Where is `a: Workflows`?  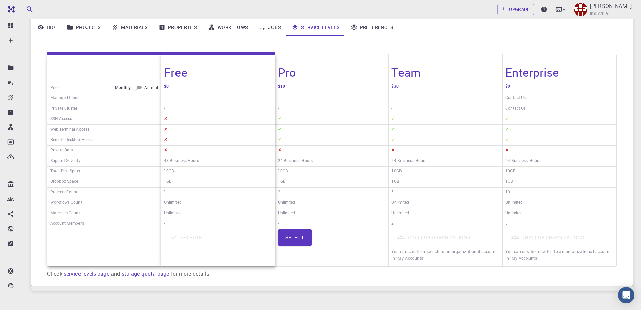 a: Workflows is located at coordinates (228, 27).